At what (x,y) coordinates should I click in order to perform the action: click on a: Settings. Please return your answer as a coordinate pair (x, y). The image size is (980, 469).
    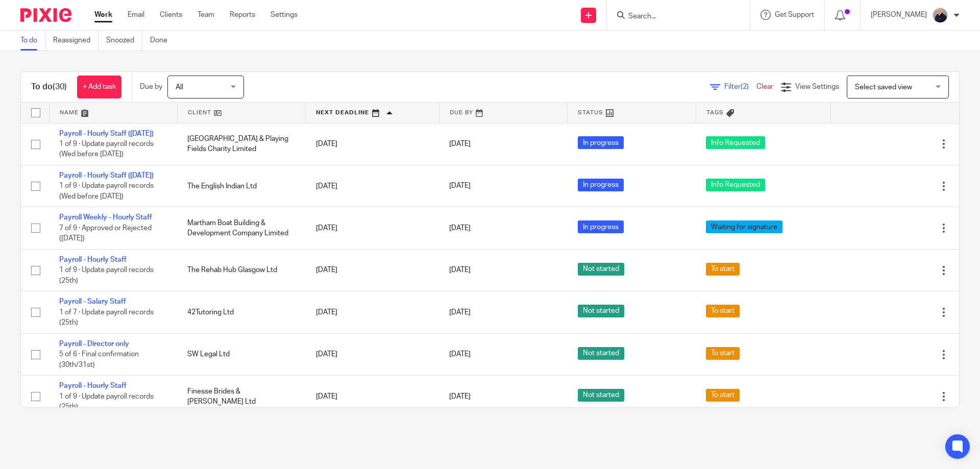
    Looking at the image, I should click on (284, 15).